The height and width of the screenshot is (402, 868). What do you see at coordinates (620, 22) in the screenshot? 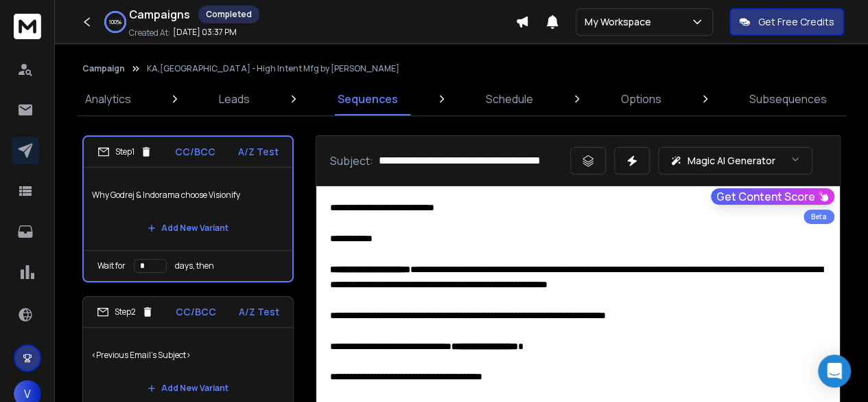
I see `p: My Workspace` at bounding box center [620, 22].